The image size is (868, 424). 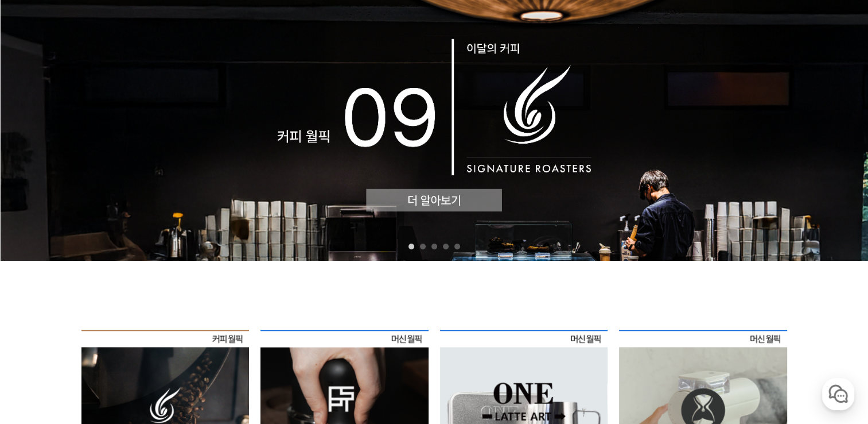 What do you see at coordinates (39, 343) in the screenshot?
I see `a: 홈` at bounding box center [39, 343].